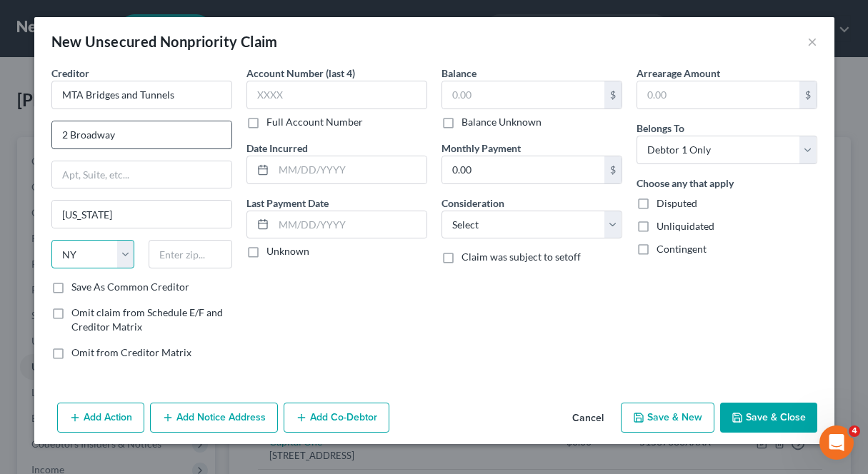 The height and width of the screenshot is (474, 868). What do you see at coordinates (667, 417) in the screenshot?
I see `button: Save & New` at bounding box center [667, 417].